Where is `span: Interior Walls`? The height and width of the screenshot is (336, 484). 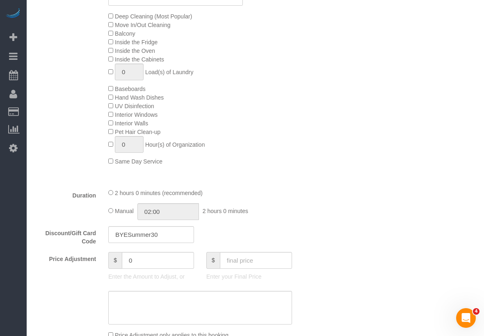 span: Interior Walls is located at coordinates (131, 123).